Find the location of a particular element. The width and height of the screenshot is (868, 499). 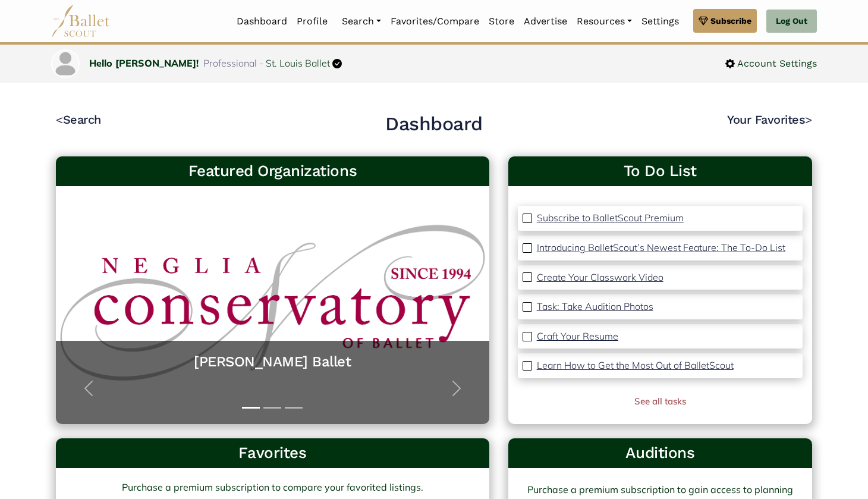

a: <Search is located at coordinates (79, 120).